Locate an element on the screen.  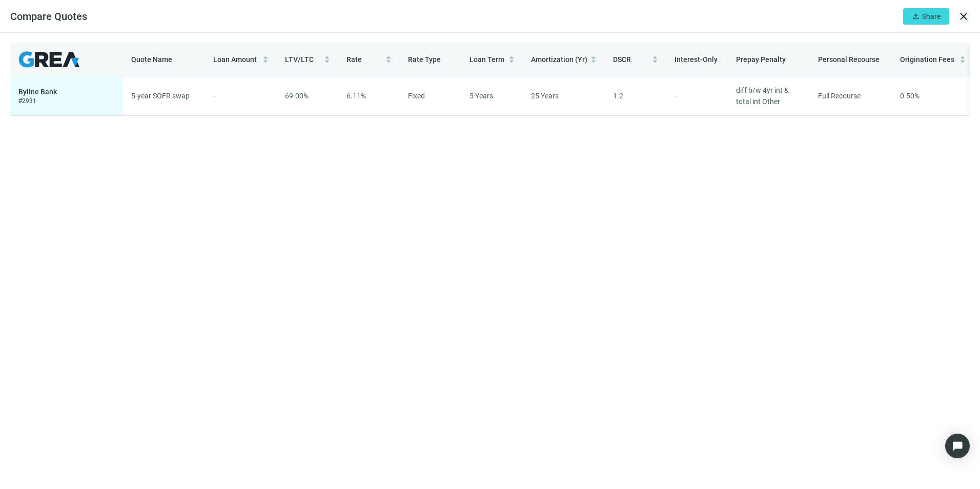
span: Byline Bank is located at coordinates (38, 91).